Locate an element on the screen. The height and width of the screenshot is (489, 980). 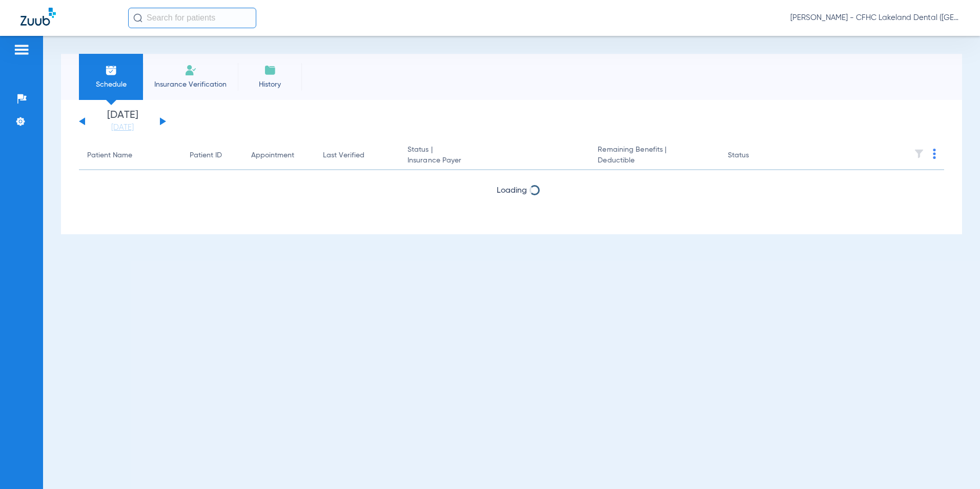
img: Zuub Logo is located at coordinates (38, 16).